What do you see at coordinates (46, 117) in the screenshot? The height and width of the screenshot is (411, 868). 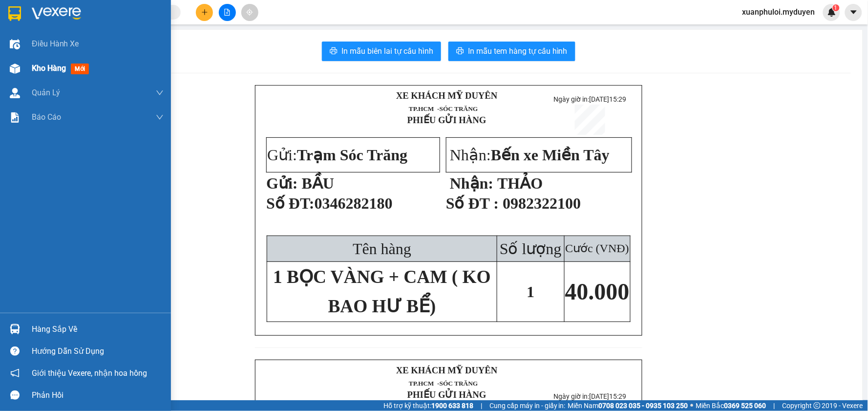 I see `span: Báo cáo` at bounding box center [46, 117].